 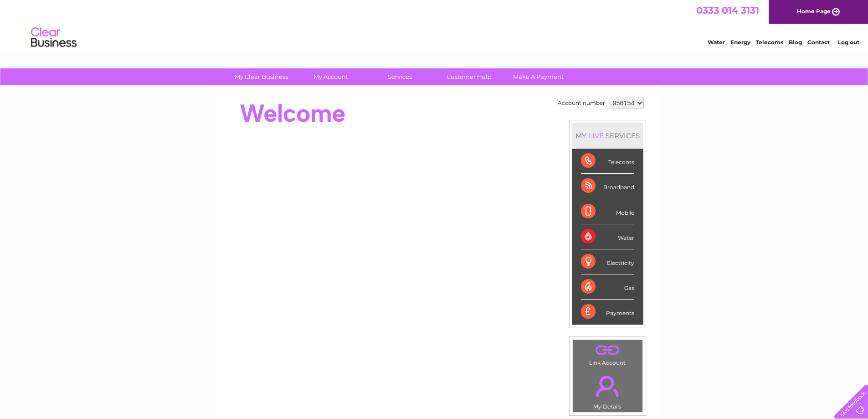 I want to click on div: Electricity, so click(x=607, y=262).